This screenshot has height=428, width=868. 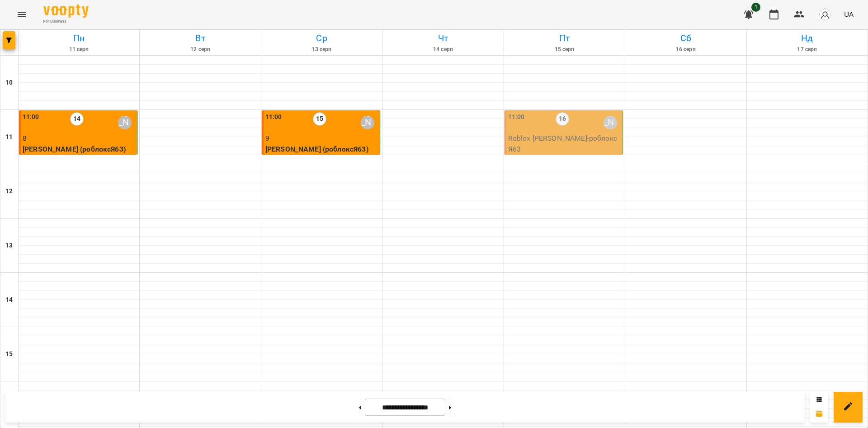 I want to click on h6: Вт, so click(x=200, y=38).